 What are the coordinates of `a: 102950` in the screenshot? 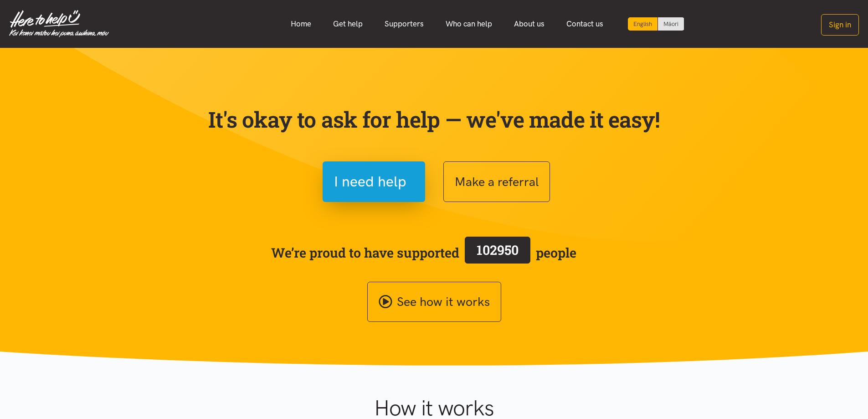 It's located at (498, 252).